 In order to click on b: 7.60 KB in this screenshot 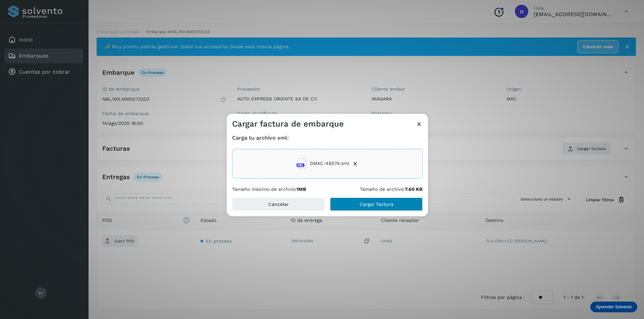, I will do `click(413, 189)`.